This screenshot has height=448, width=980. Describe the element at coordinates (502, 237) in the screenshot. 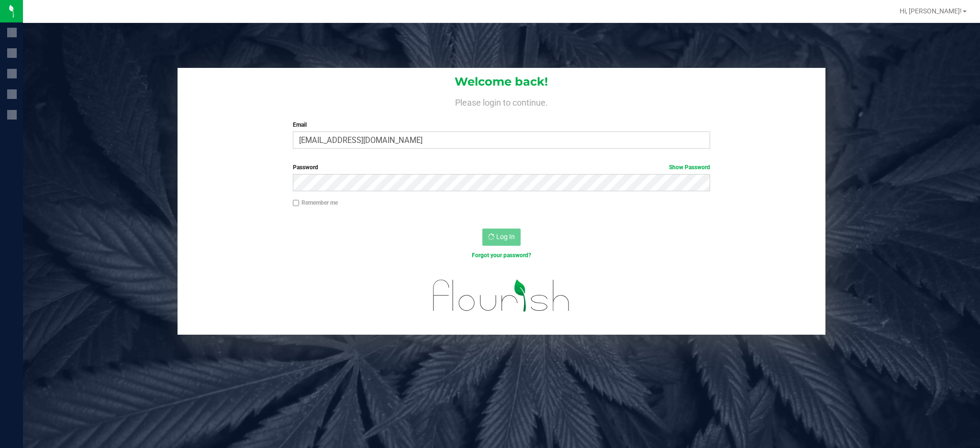

I see `button: Log In` at that location.